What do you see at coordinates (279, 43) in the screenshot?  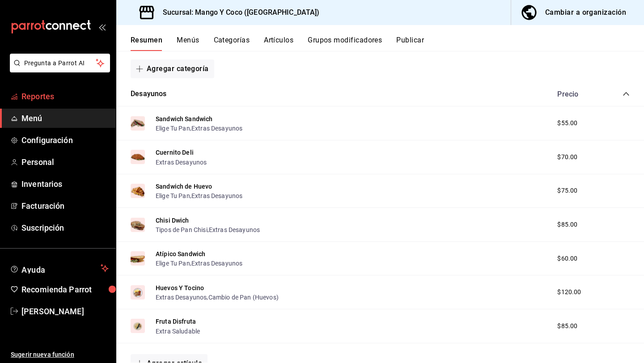 I see `button: Artículos` at bounding box center [279, 43].